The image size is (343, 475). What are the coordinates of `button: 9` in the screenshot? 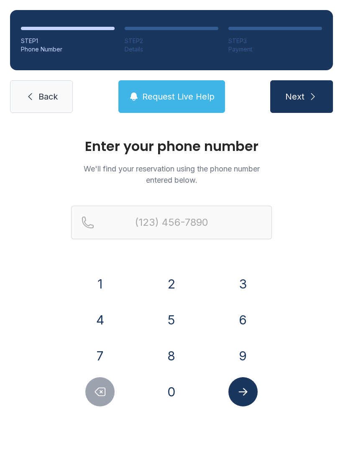 It's located at (243, 355).